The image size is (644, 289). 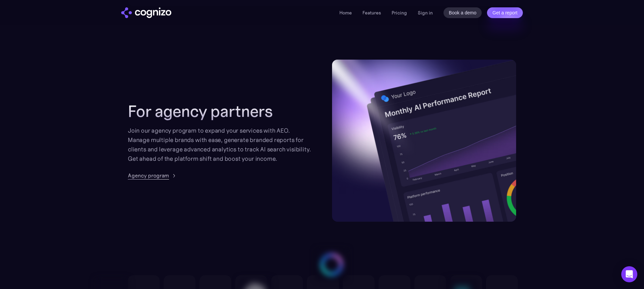 I want to click on a: home, so click(x=146, y=13).